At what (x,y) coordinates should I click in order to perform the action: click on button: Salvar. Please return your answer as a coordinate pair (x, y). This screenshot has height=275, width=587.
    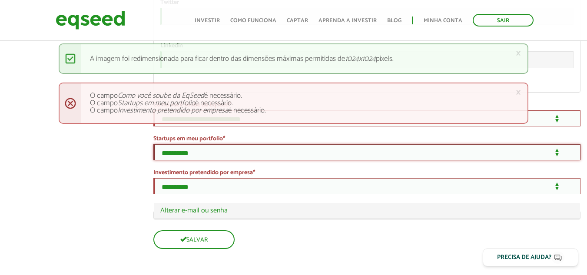
    Looking at the image, I should click on (194, 240).